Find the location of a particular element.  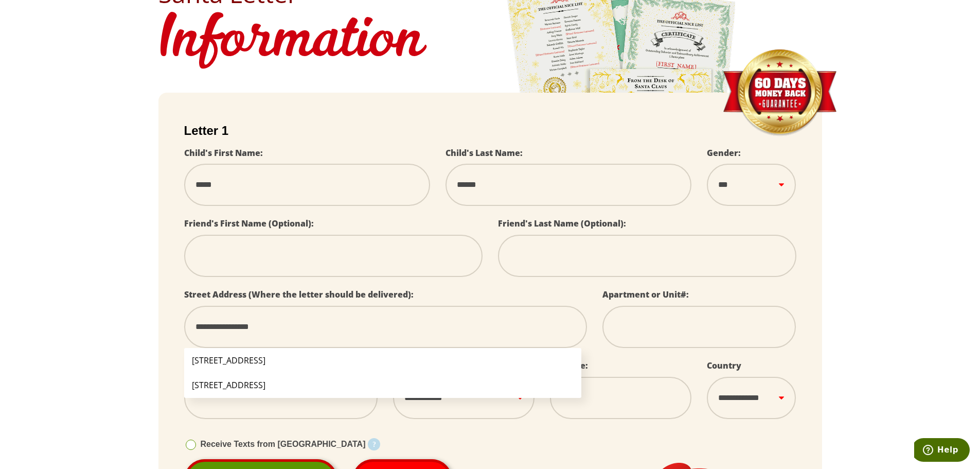

label: Apartment or Unit#: is located at coordinates (646, 295).